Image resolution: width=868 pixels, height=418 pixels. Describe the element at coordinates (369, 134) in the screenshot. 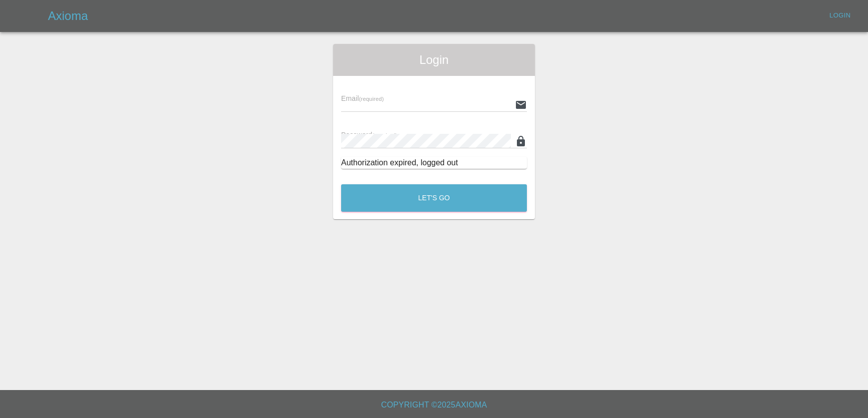

I see `span: Password` at that location.